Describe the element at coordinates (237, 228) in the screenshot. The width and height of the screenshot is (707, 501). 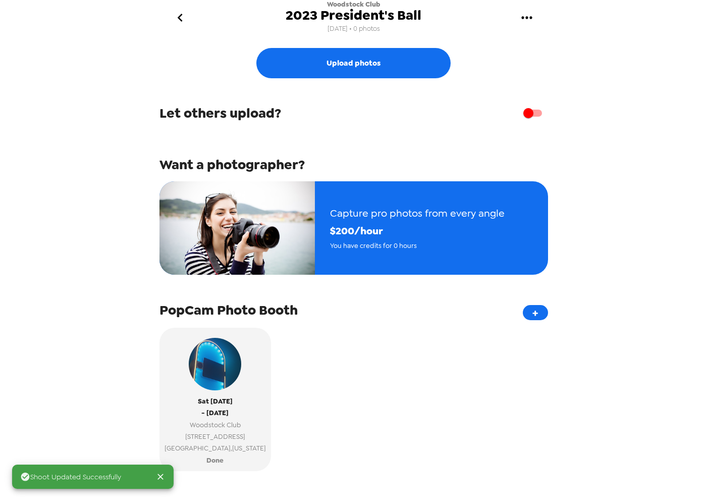
I see `img: photographer example` at that location.